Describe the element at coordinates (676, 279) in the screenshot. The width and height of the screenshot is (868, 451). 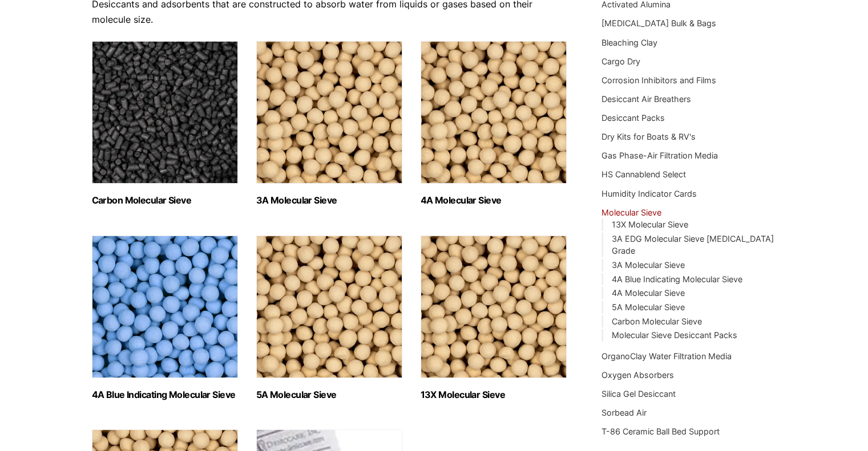
I see `a: 4A Blue Indicating Molecular Sieve` at that location.